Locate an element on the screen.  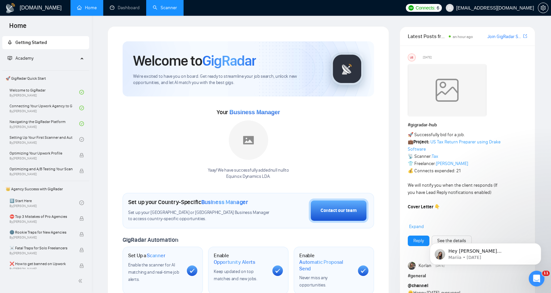
img: Korlan is located at coordinates (412, 266).